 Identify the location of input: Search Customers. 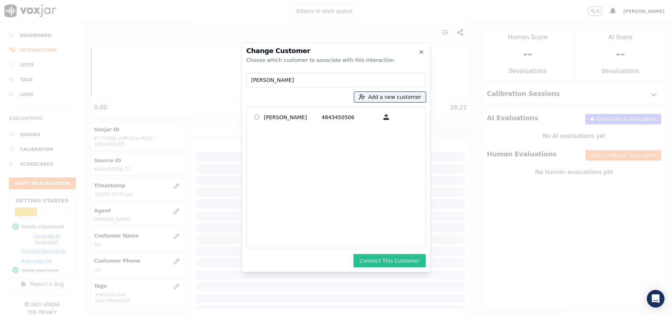
(336, 80).